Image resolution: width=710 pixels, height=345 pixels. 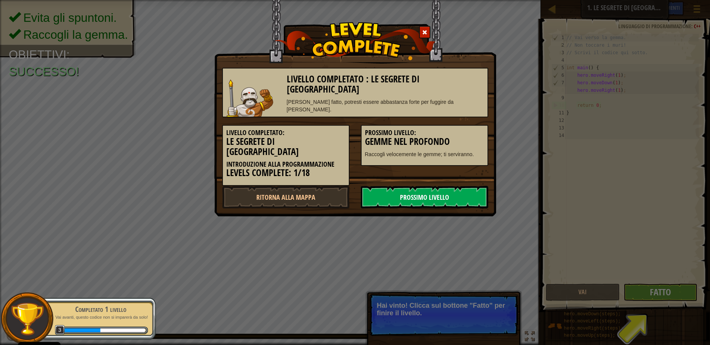 I want to click on h5: Prossimo livello:, so click(x=424, y=133).